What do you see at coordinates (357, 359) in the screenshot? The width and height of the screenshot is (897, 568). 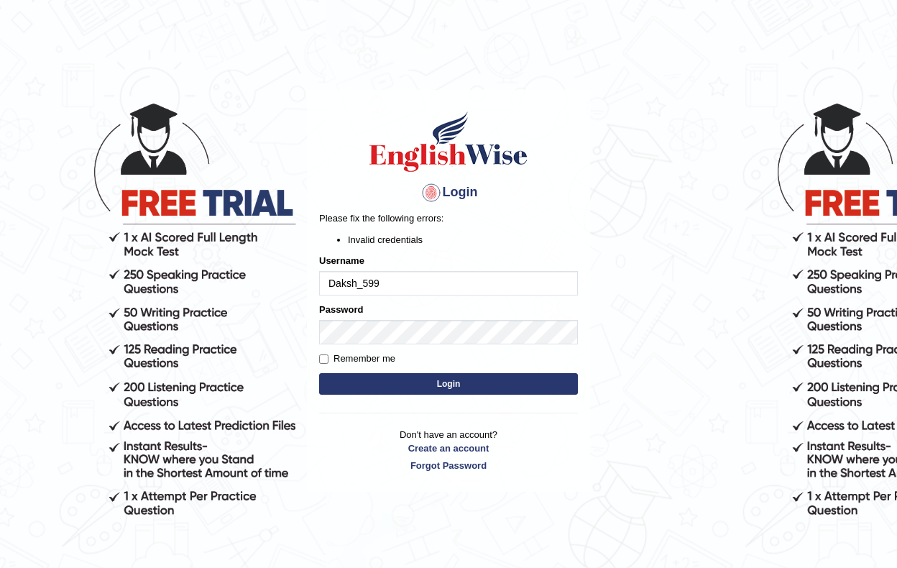 I see `label: Remember me` at bounding box center [357, 359].